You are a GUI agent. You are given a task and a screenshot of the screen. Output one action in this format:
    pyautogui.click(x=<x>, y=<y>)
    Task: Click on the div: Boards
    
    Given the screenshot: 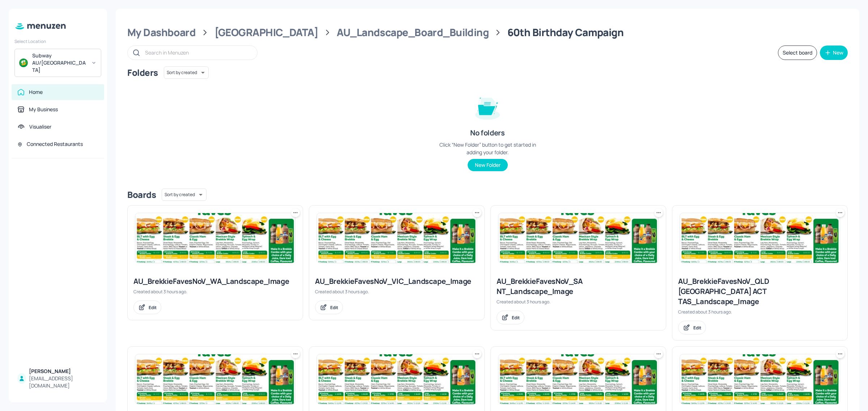 What is the action you would take?
    pyautogui.click(x=141, y=195)
    